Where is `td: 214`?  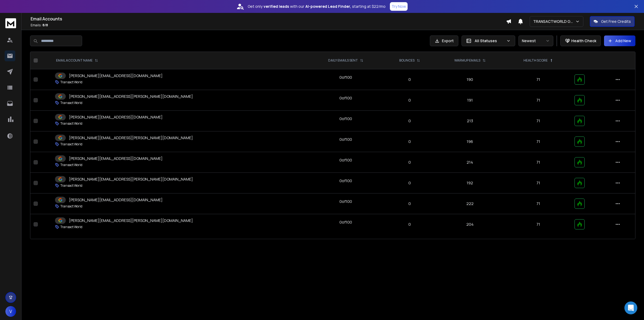
td: 214 is located at coordinates (470, 162).